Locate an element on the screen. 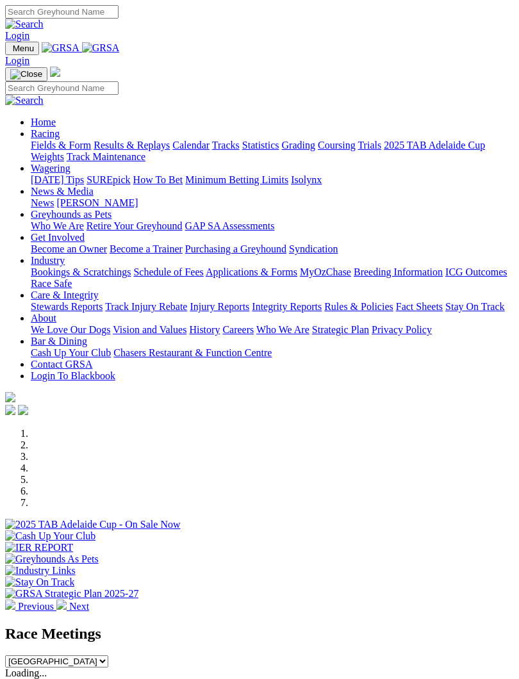 This screenshot has height=679, width=519. a: Isolynx is located at coordinates (306, 179).